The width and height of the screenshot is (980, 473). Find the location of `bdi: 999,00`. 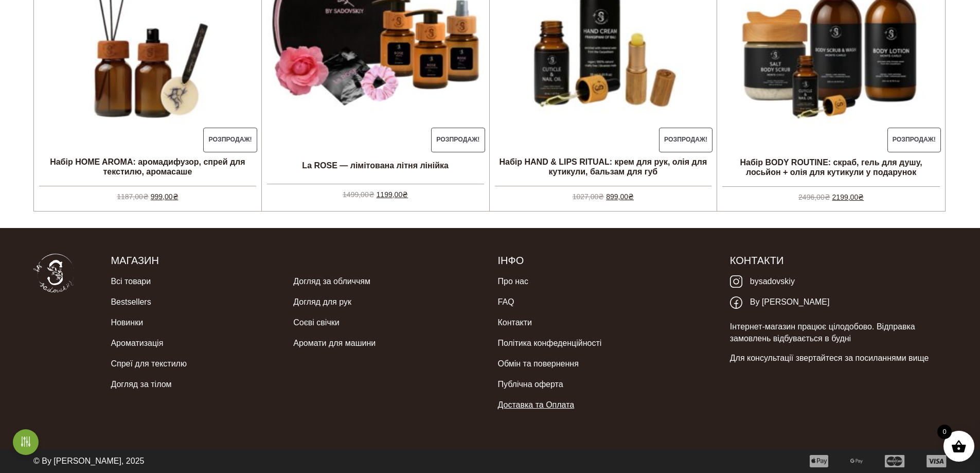

bdi: 999,00 is located at coordinates (165, 197).